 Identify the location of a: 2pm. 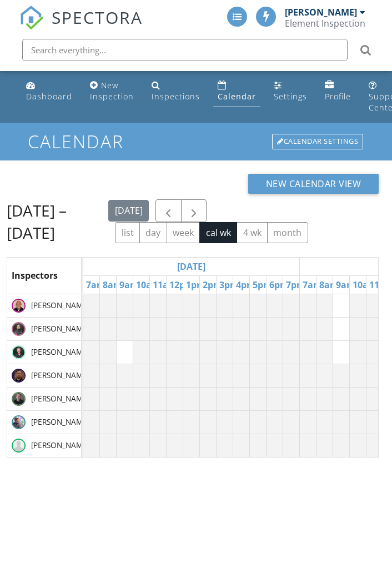
(212, 285).